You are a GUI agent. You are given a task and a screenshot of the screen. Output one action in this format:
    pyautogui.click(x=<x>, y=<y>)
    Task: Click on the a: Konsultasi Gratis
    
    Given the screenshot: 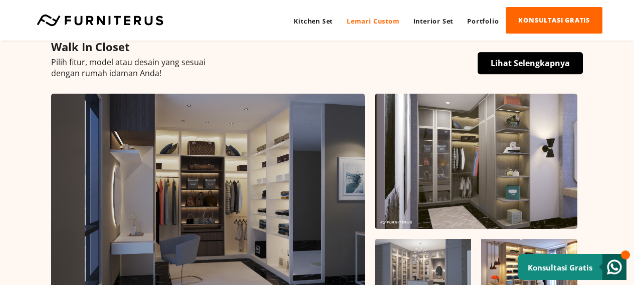 What is the action you would take?
    pyautogui.click(x=572, y=267)
    